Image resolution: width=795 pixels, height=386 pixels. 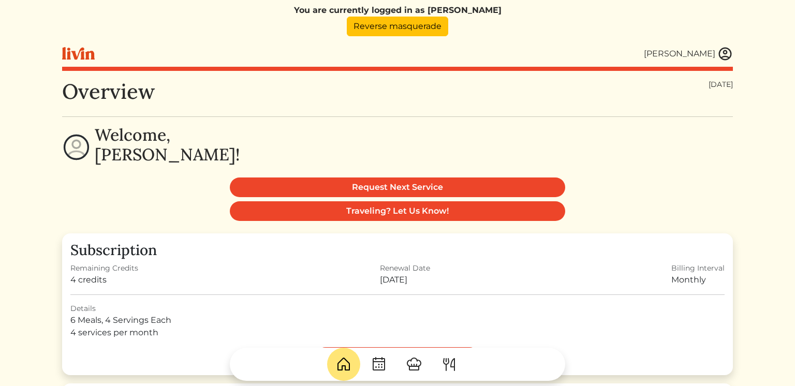 I want to click on img: profile-circle-6dcd711754eaac681cb4e5fa6e5947ecf152da99a3a386d1f417117c42b37ef2.svg, so click(x=76, y=147).